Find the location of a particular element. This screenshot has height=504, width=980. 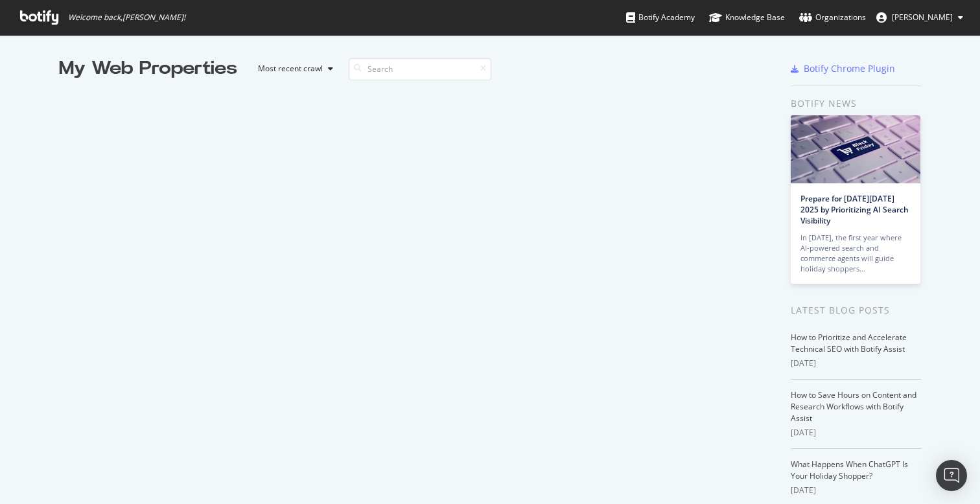

span: John McLendon is located at coordinates (923, 17).